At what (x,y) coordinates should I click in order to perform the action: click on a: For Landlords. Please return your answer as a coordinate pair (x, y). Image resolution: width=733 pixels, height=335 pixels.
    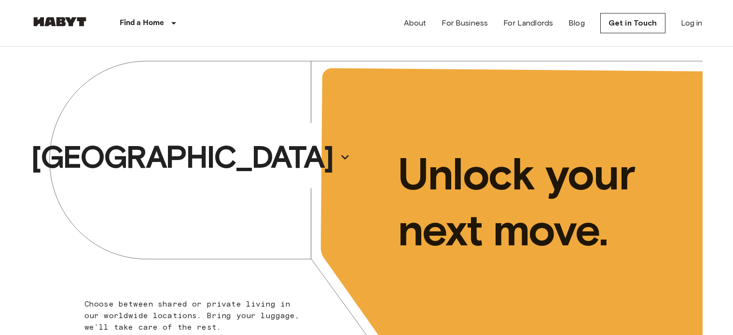
    Looking at the image, I should click on (528, 23).